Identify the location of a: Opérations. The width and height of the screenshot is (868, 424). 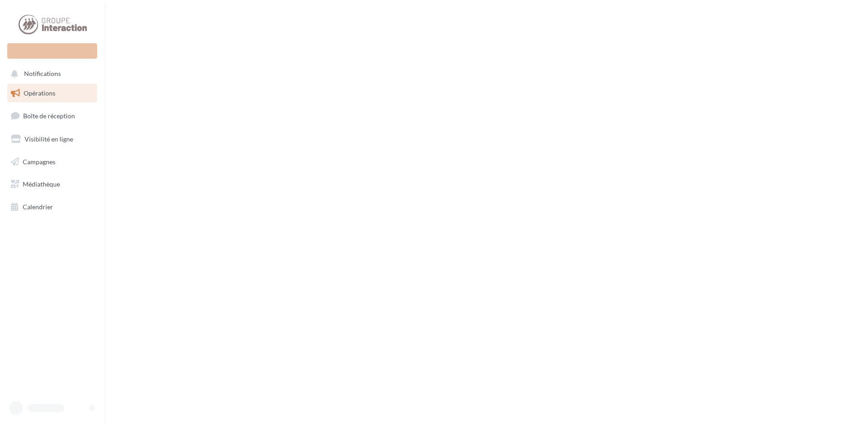
(53, 93).